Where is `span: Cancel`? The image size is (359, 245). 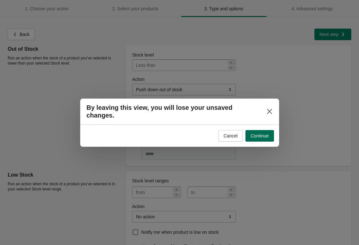
span: Cancel is located at coordinates (231, 136).